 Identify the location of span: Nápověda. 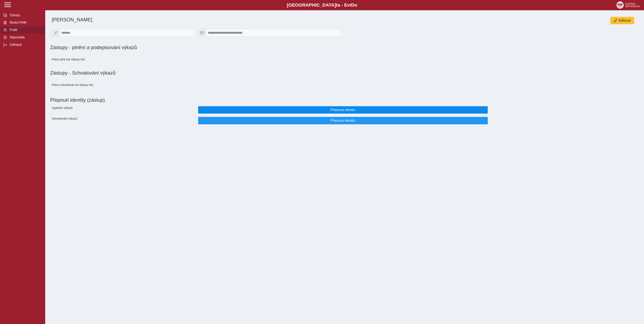
(25, 38).